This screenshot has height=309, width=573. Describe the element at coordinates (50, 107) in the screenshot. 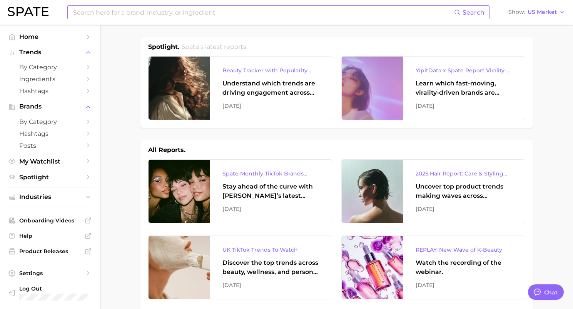

I see `span: Brands` at that location.